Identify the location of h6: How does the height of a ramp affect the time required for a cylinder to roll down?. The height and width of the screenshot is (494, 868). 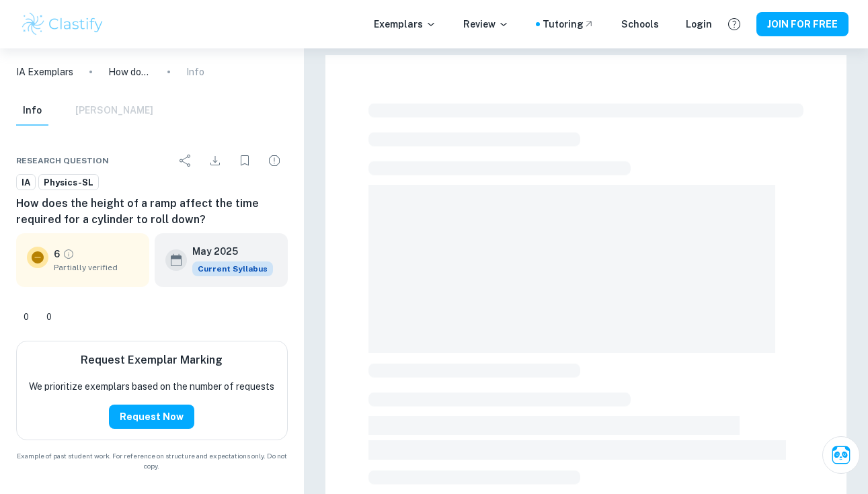
(152, 212).